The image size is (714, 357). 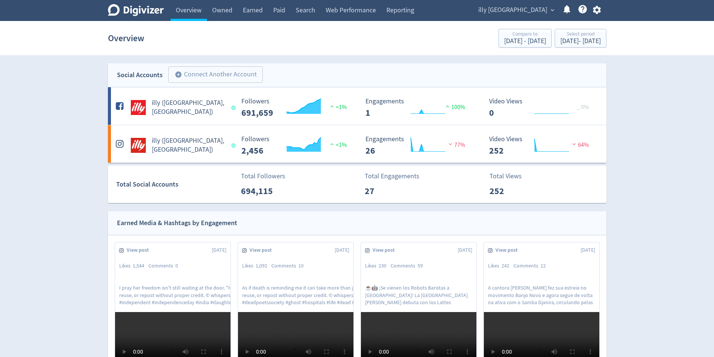 I want to click on div: Social Accounts, so click(x=140, y=75).